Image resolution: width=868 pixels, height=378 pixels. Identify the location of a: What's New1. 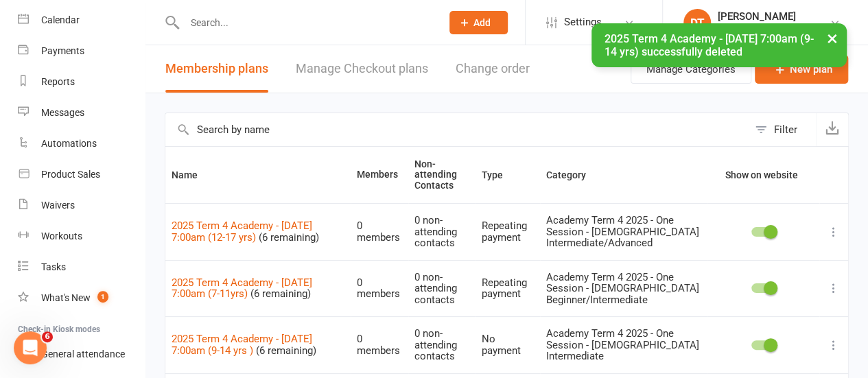
(81, 298).